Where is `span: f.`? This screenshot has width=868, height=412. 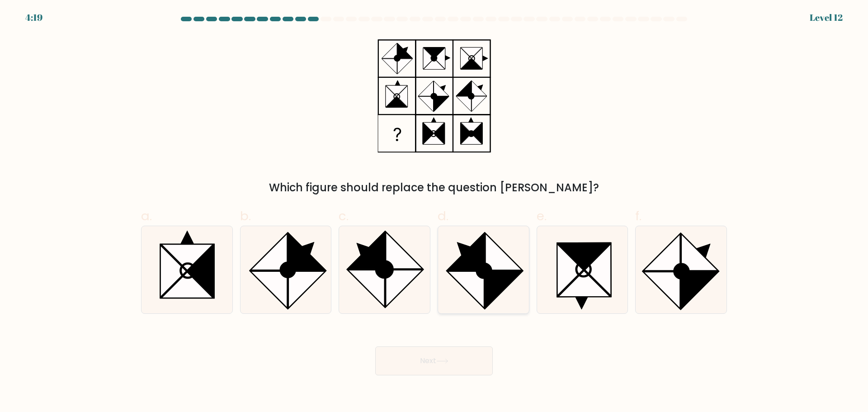
span: f. is located at coordinates (638, 215).